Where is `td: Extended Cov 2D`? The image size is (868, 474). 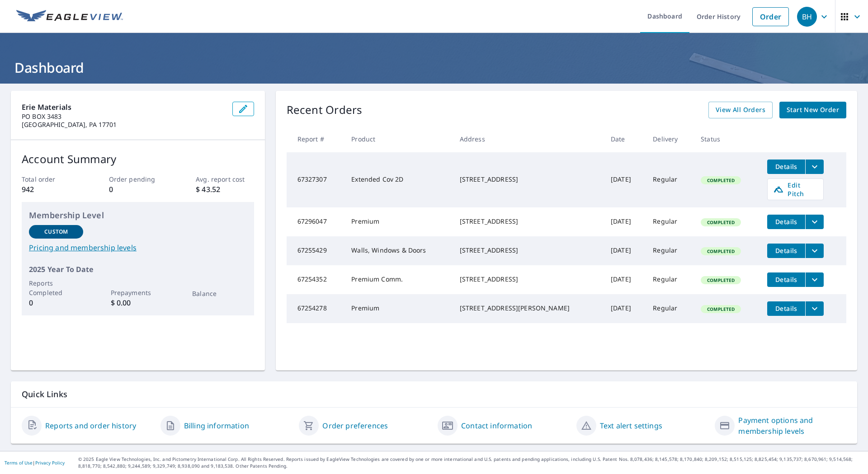 td: Extended Cov 2D is located at coordinates (398, 180).